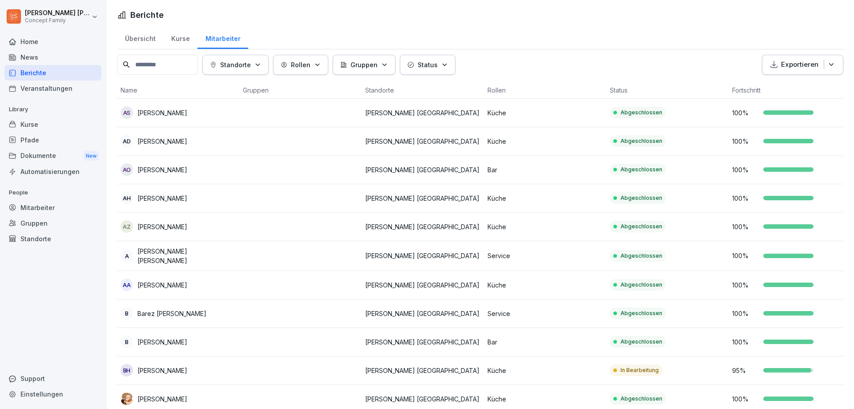 The height and width of the screenshot is (409, 854). Describe the element at coordinates (140, 37) in the screenshot. I see `a: Übersicht` at that location.